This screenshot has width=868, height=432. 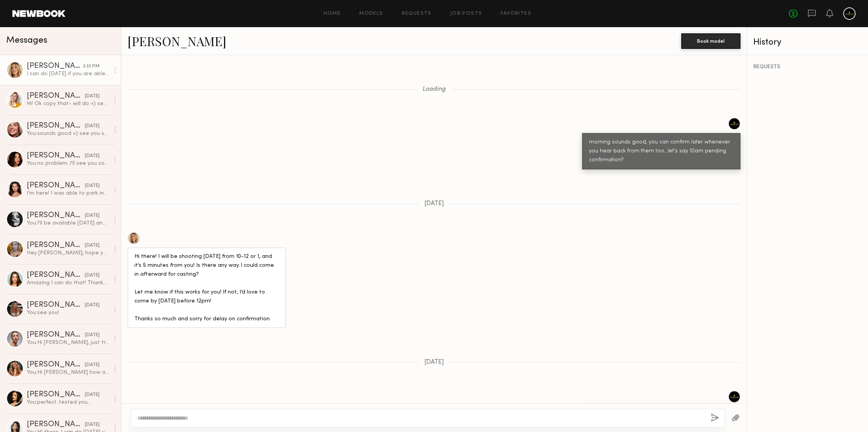 I want to click on div: History, so click(x=808, y=42).